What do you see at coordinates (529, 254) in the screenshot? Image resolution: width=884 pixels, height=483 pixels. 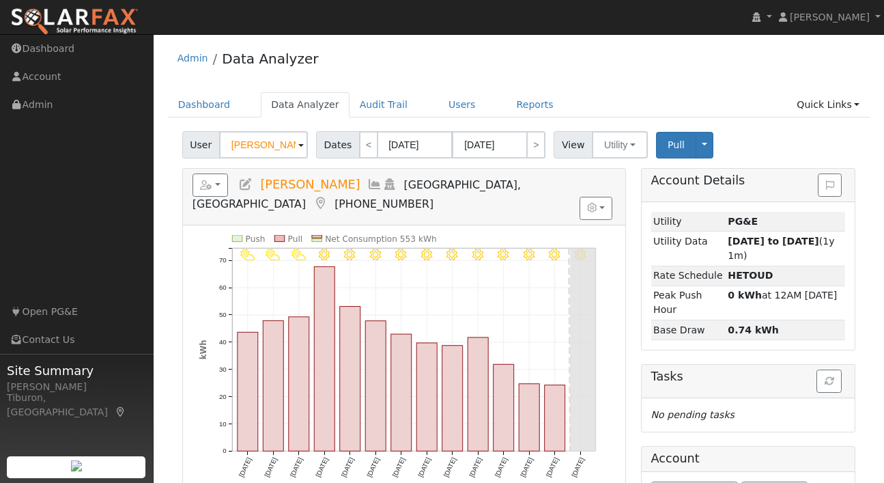 I see `i: 9/09 - Clear` at bounding box center [529, 254].